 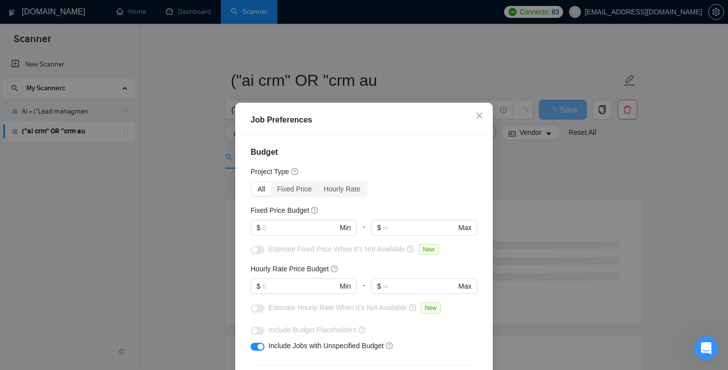 I want to click on h4: Budget, so click(x=364, y=152).